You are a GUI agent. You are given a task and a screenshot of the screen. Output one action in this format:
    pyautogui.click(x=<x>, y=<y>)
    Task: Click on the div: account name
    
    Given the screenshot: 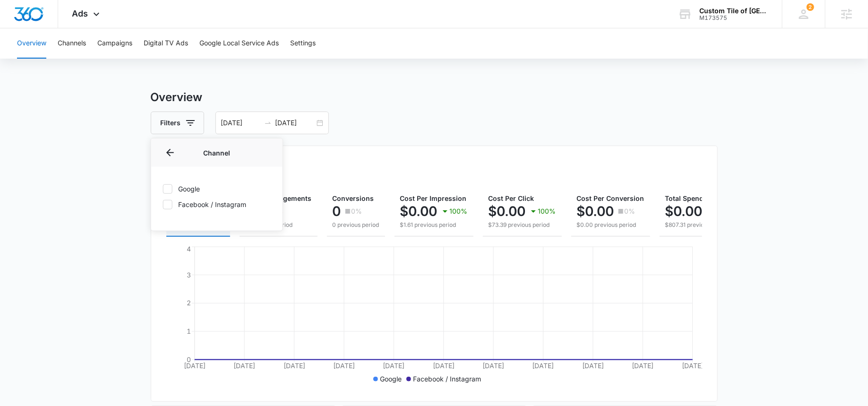 What is the action you would take?
    pyautogui.click(x=733, y=11)
    